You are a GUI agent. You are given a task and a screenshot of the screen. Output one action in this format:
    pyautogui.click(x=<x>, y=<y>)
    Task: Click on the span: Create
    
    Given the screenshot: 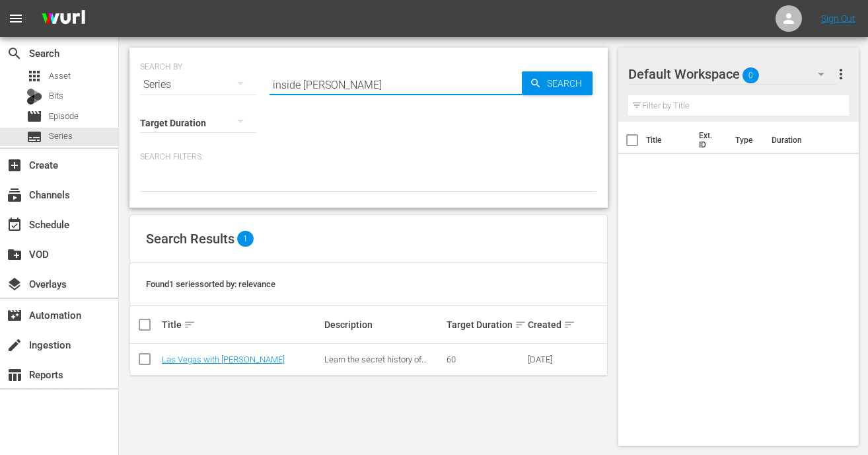 What is the action you would take?
    pyautogui.click(x=14, y=165)
    